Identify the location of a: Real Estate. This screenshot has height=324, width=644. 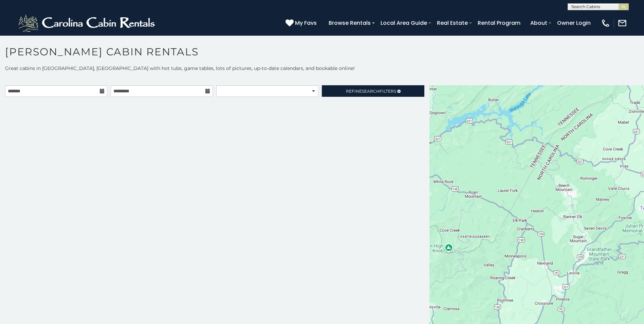
(452, 23).